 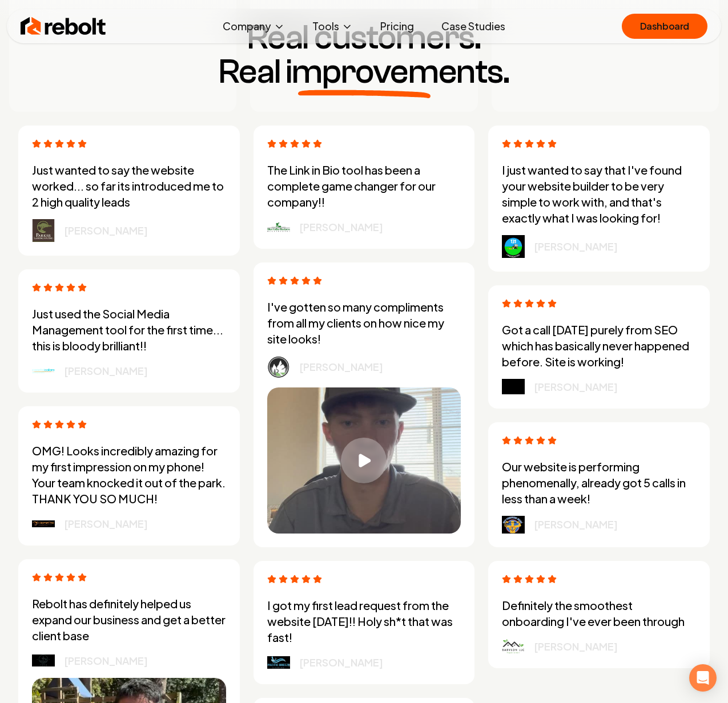 What do you see at coordinates (599, 194) in the screenshot?
I see `p: I just wanted to say that I've found your website builder to be very simple to work with, and tha...` at bounding box center [599, 194].